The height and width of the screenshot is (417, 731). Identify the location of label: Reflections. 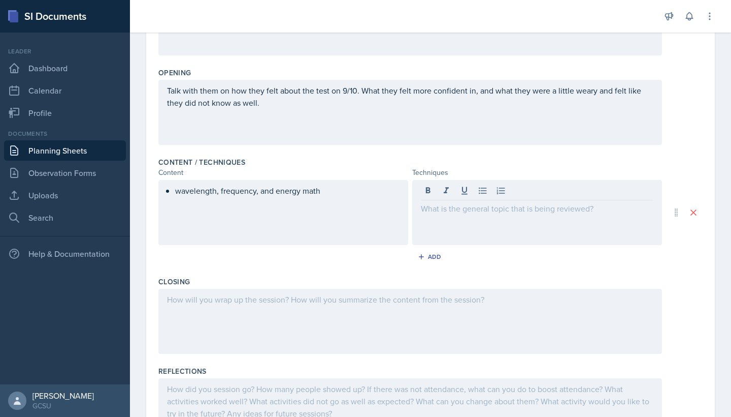
(182, 371).